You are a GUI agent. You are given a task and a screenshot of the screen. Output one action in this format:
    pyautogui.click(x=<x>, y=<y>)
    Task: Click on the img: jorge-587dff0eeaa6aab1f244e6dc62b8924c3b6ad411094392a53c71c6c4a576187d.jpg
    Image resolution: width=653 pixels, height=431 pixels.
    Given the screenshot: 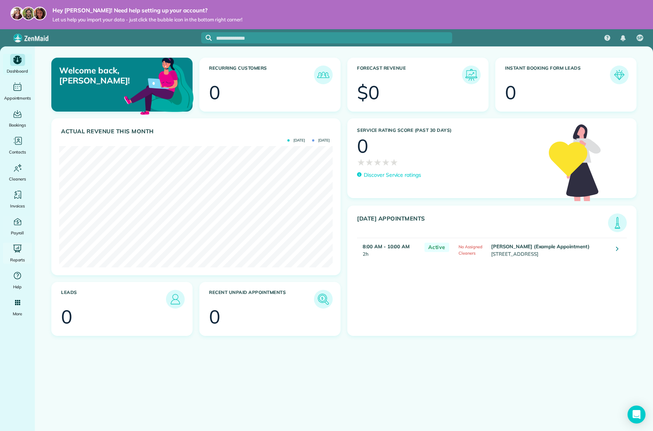 What is the action you would take?
    pyautogui.click(x=28, y=13)
    